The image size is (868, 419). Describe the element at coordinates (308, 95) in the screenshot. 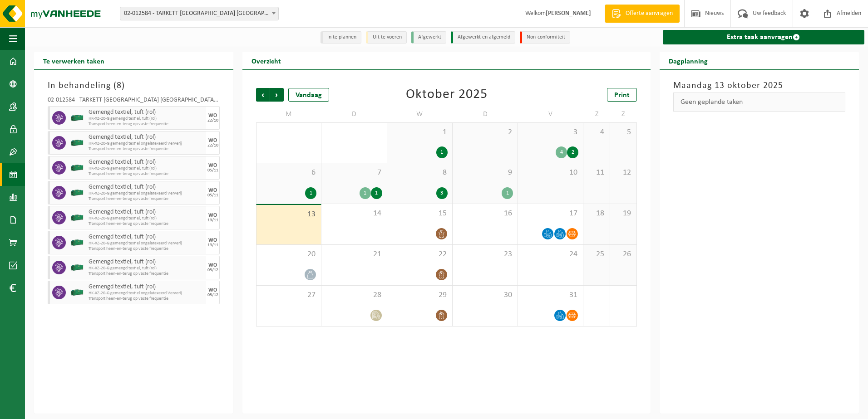

I see `div: Vandaag` at that location.